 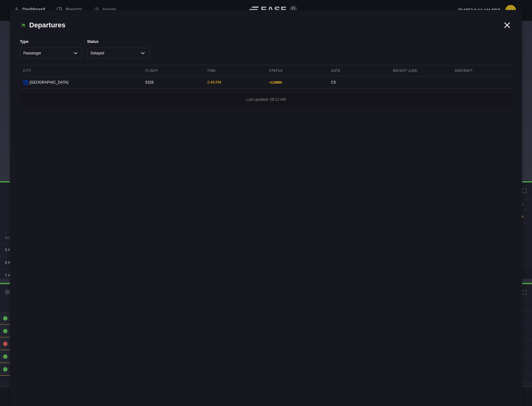 What do you see at coordinates (172, 82) in the screenshot?
I see `div: 5328` at bounding box center [172, 82].